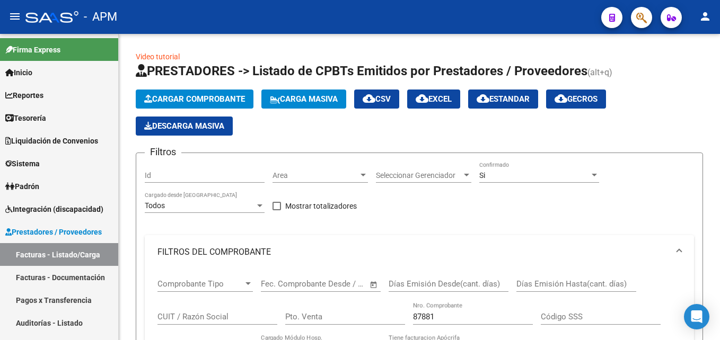 This screenshot has height=340, width=720. What do you see at coordinates (163, 152) in the screenshot?
I see `h3: Filtros` at bounding box center [163, 152].